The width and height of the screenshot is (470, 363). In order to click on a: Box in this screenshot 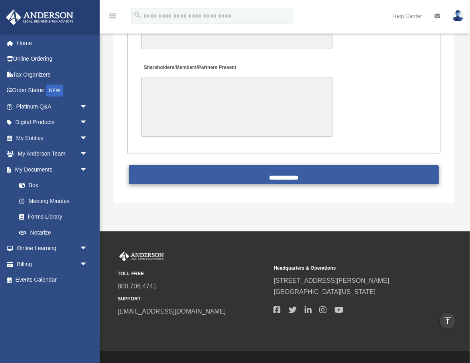, I will do `click(55, 185)`.